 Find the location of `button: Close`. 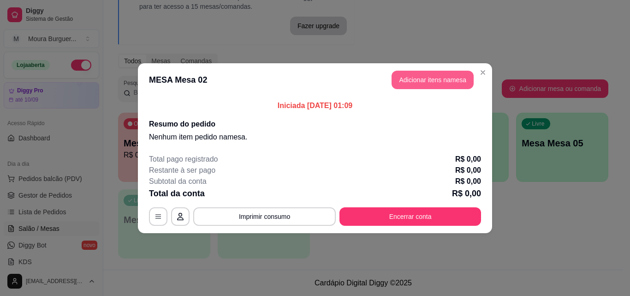

button: Close is located at coordinates (483, 72).